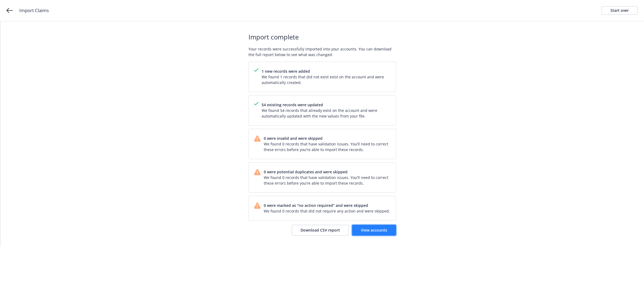 The height and width of the screenshot is (308, 644). What do you see at coordinates (374, 230) in the screenshot?
I see `a: View accounts` at bounding box center [374, 230].